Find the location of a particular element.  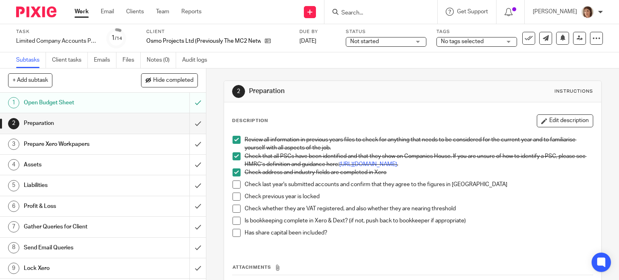

label: Status is located at coordinates (386, 32).